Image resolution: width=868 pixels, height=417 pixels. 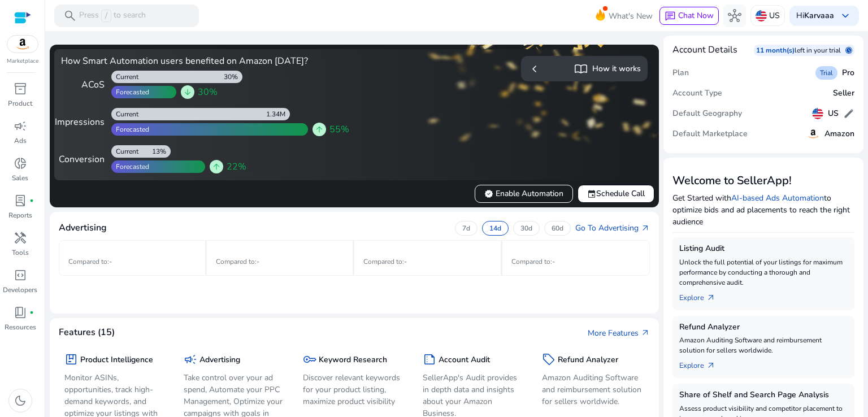 What do you see at coordinates (278, 114) in the screenshot?
I see `div: 1.34M` at bounding box center [278, 114].